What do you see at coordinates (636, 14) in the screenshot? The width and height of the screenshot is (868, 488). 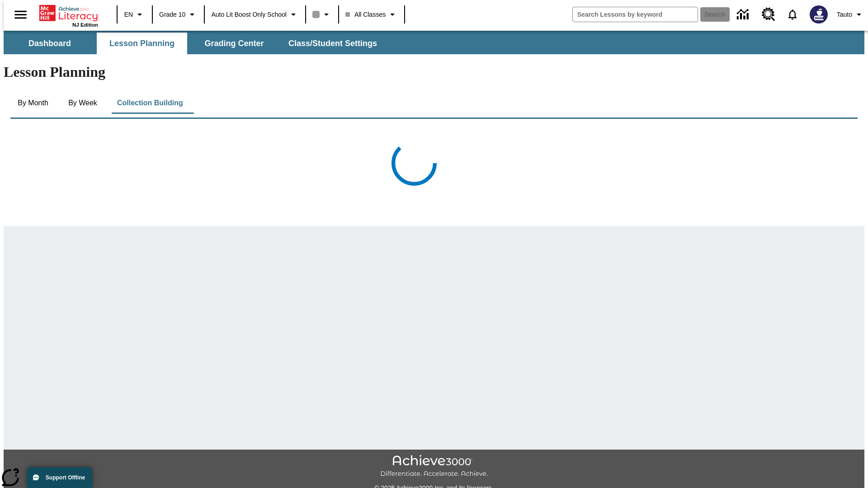 I see `input: search field` at bounding box center [636, 14].